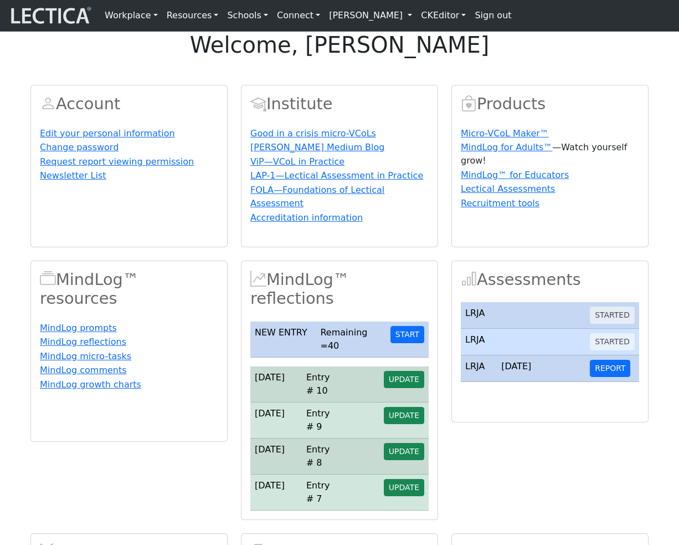 The height and width of the screenshot is (545, 679). Describe the element at coordinates (107, 133) in the screenshot. I see `a: Edit your personal information` at that location.